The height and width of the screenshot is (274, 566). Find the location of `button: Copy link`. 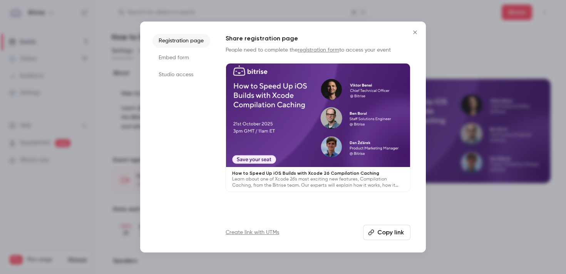

button: Copy link is located at coordinates (387, 233).